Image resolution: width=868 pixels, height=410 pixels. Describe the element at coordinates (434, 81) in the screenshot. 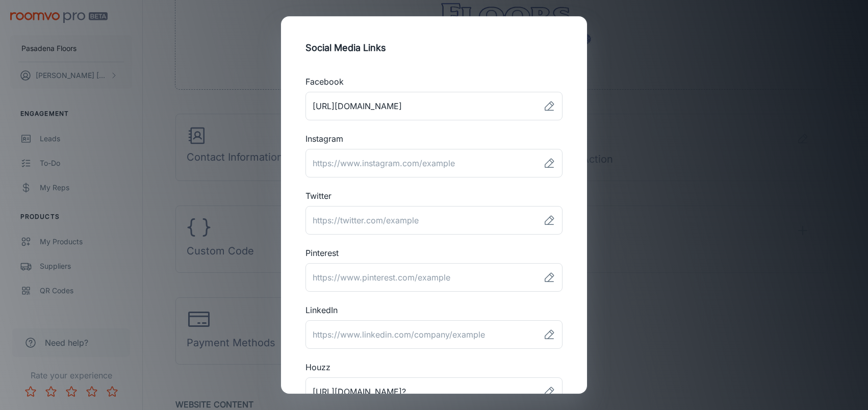

I see `p: Facebook` at that location.